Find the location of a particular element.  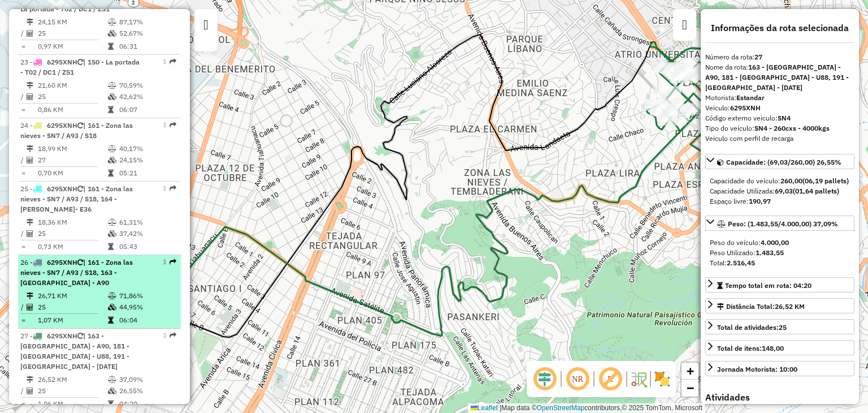

a: Capacidade: (69,03/260,00) 26,55% is located at coordinates (780, 161).